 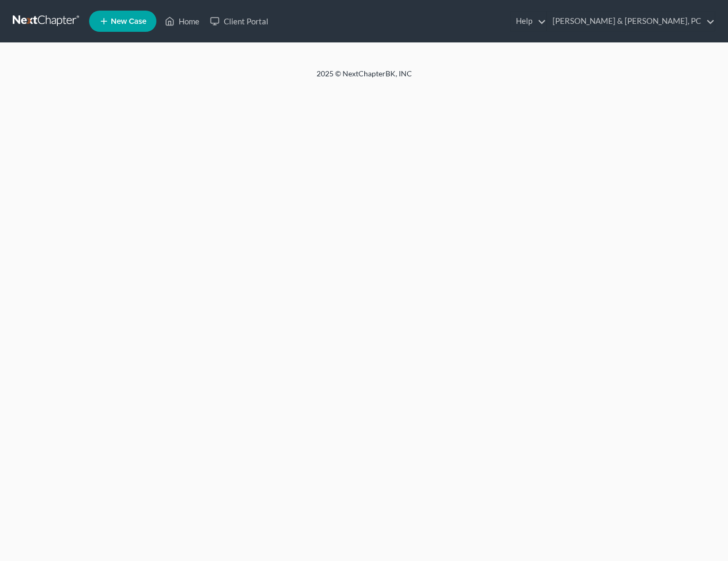 What do you see at coordinates (364, 78) in the screenshot?
I see `div: 2025 © NextChapterBK, INC` at bounding box center [364, 78].